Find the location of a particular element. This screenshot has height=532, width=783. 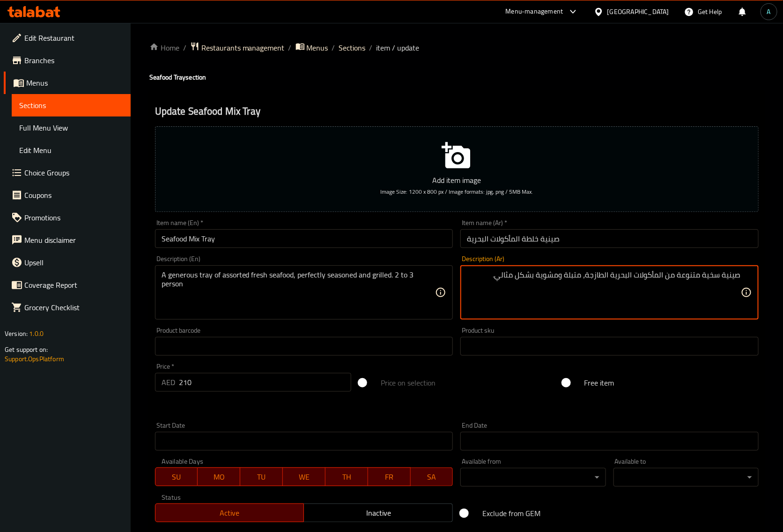

span: Edit Menu is located at coordinates (71, 150).